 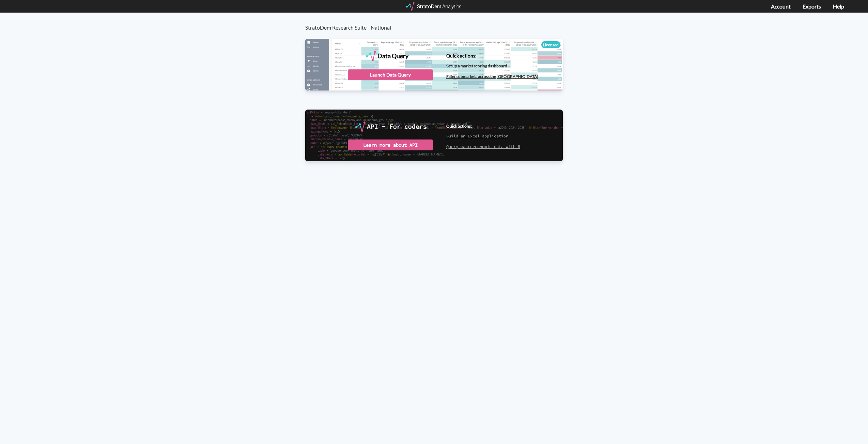 I want to click on div: API - For coders, so click(x=397, y=127).